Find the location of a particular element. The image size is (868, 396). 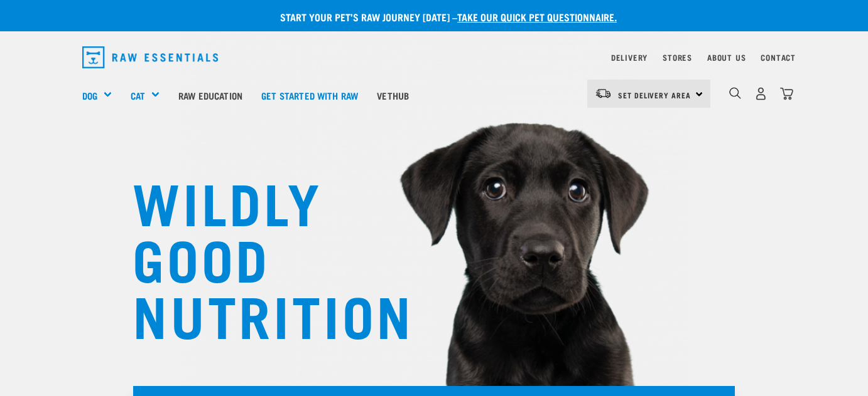

img: user.png is located at coordinates (760, 94).